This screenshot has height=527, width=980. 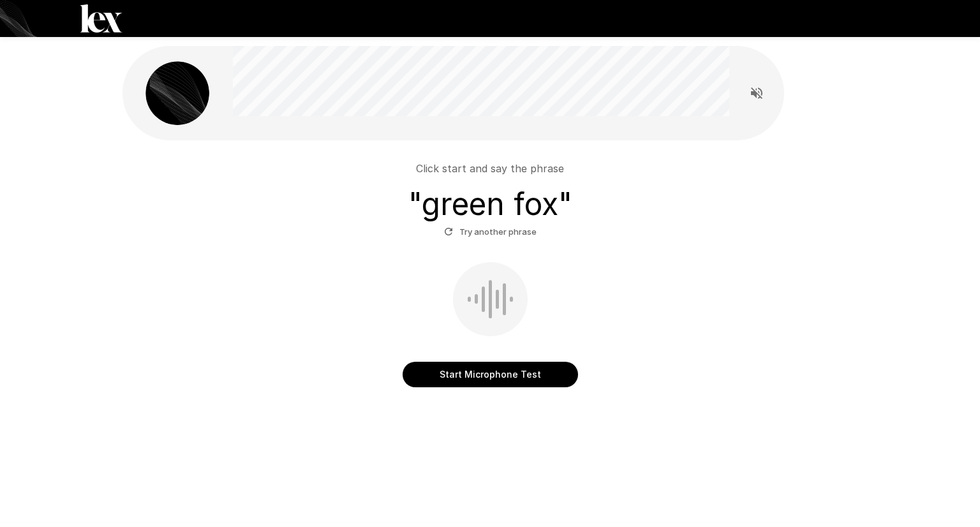 I want to click on img: lex_avatar2.png, so click(x=177, y=93).